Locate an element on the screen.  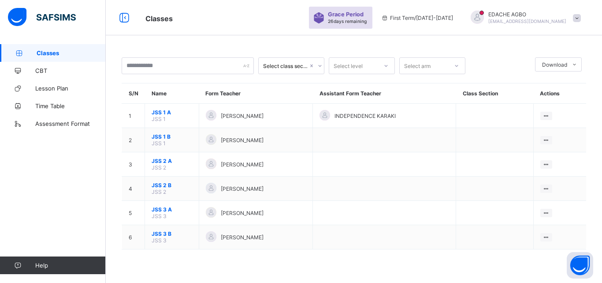
td: 3 is located at coordinates (134, 164).